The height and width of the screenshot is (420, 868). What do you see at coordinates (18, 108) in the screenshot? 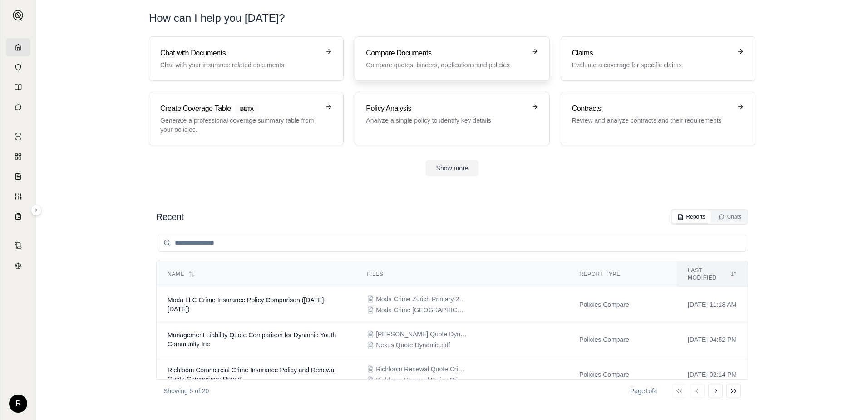
I see `a: Chat` at bounding box center [18, 108].